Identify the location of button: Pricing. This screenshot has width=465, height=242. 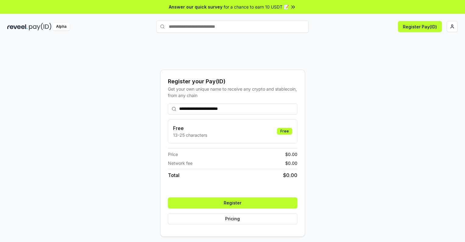
(233, 219).